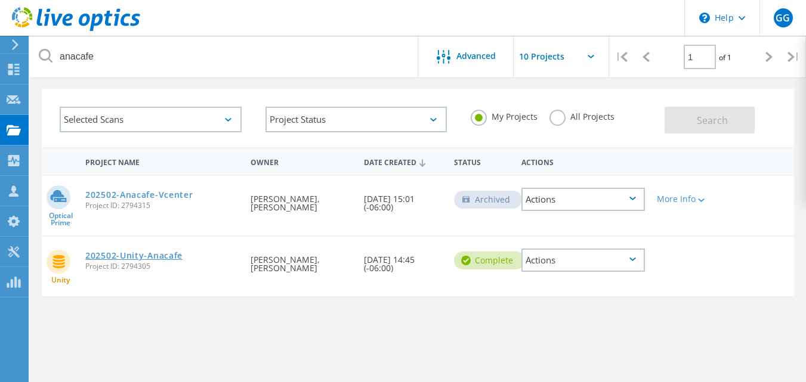 Image resolution: width=806 pixels, height=382 pixels. What do you see at coordinates (139, 195) in the screenshot?
I see `a: 202502-Anacafe-Vcenter` at bounding box center [139, 195].